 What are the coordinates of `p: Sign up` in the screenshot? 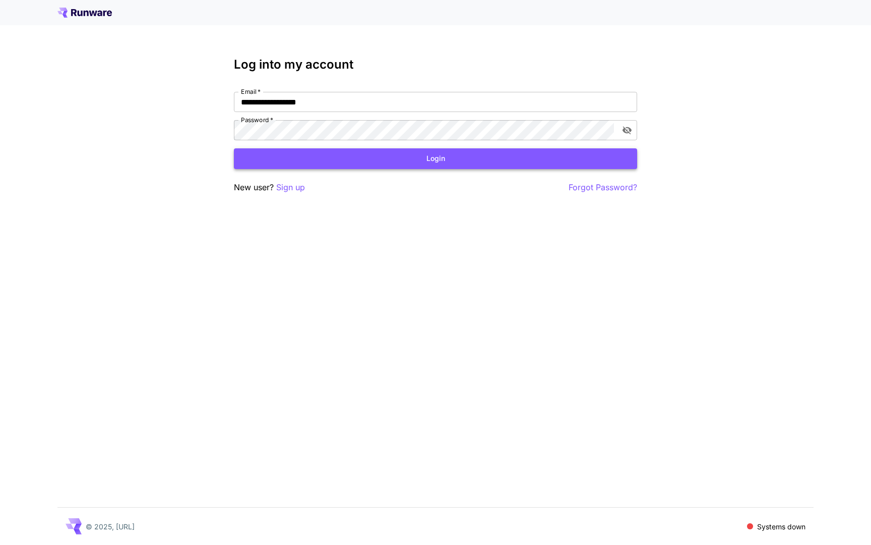 It's located at (290, 187).